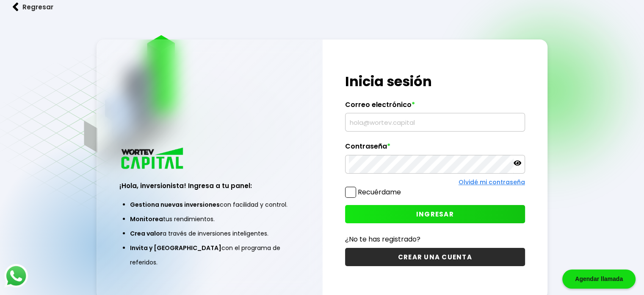  Describe the element at coordinates (435, 107) in the screenshot. I see `label: Correo electrónico` at that location.